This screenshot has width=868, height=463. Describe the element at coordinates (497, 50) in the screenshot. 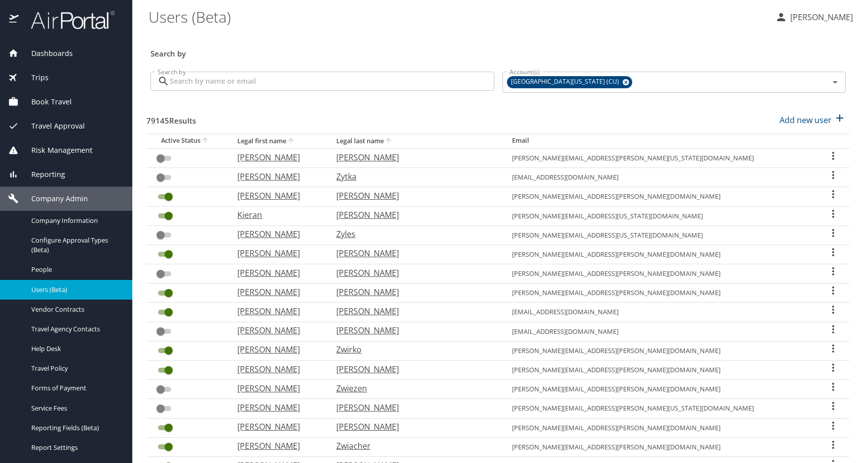

I see `h3: Search by` at that location.